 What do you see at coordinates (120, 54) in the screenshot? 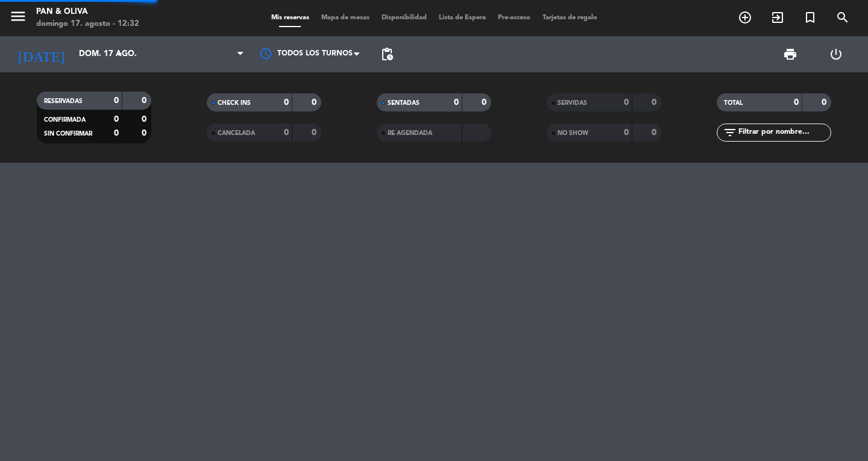
I see `i: arrow_drop_down` at bounding box center [120, 54].